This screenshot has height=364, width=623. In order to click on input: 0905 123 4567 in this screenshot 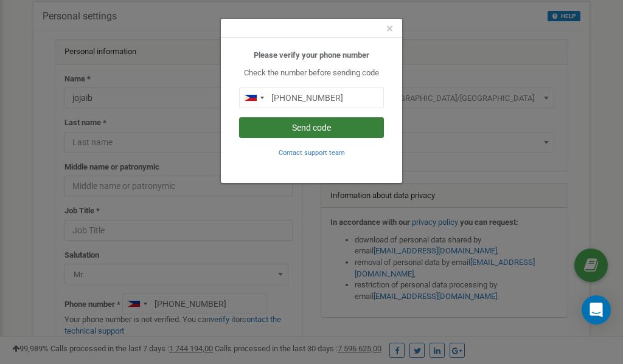, I will do `click(312, 98)`.